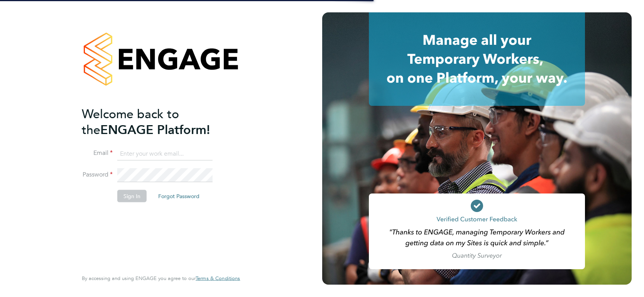  Describe the element at coordinates (132, 197) in the screenshot. I see `button: Sign In` at that location.